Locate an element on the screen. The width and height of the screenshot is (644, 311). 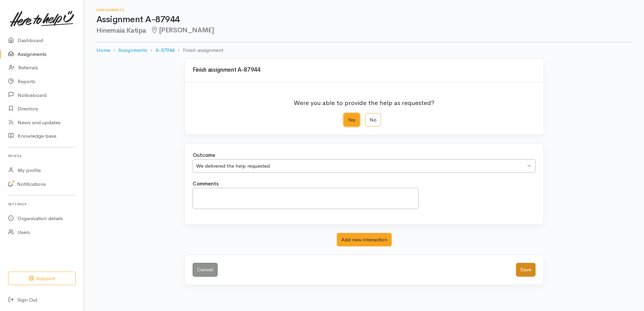
label: Yes is located at coordinates (352, 120).